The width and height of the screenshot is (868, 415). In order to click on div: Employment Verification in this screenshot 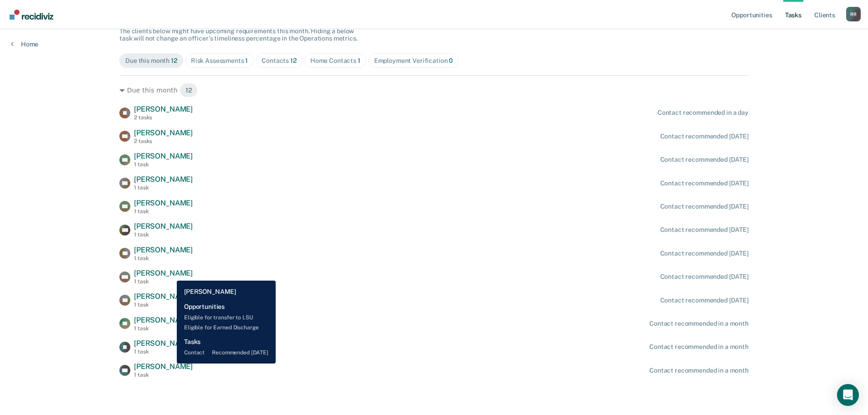, I will do `click(413, 60)`.